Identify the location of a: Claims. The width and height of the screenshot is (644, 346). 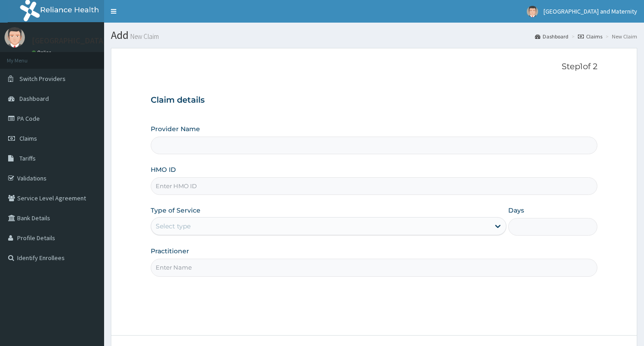
(590, 36).